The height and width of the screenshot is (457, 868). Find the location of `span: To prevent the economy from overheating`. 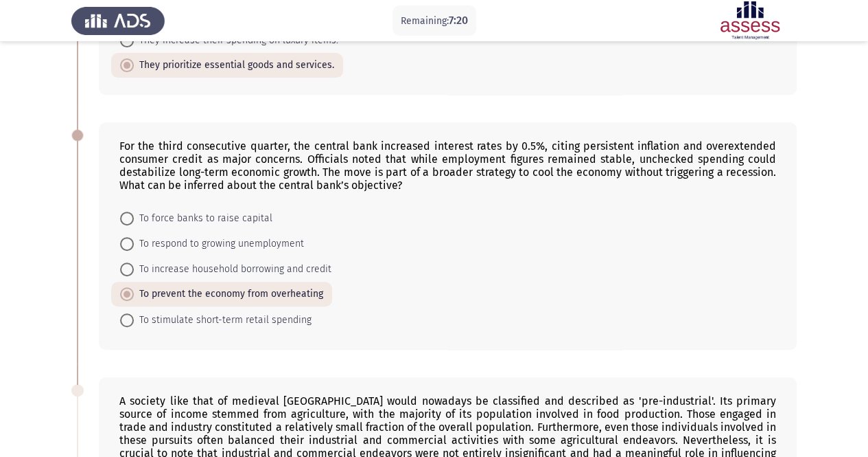

span: To prevent the economy from overheating is located at coordinates (229, 294).